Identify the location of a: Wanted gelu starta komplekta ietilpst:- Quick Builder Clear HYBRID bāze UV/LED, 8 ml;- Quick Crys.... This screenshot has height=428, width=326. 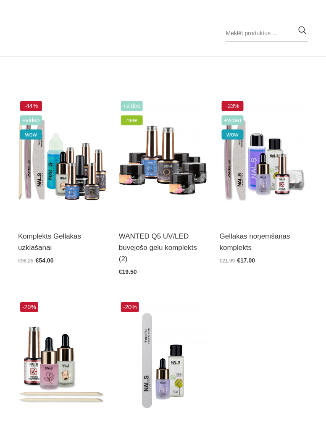
(163, 159).